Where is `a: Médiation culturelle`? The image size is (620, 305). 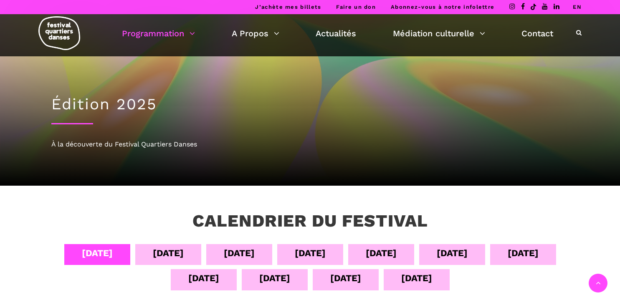
a: Médiation culturelle is located at coordinates (439, 33).